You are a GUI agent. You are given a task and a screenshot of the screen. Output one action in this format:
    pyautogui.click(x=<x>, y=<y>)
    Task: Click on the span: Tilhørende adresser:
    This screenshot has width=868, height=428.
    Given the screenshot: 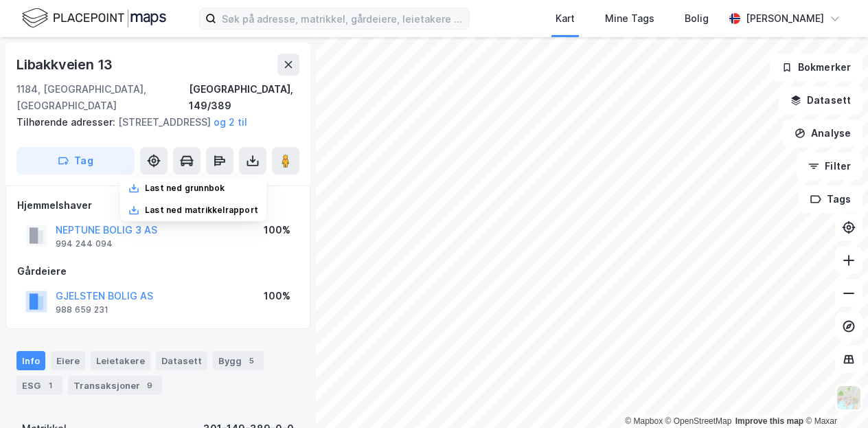 What is the action you would take?
    pyautogui.click(x=67, y=122)
    